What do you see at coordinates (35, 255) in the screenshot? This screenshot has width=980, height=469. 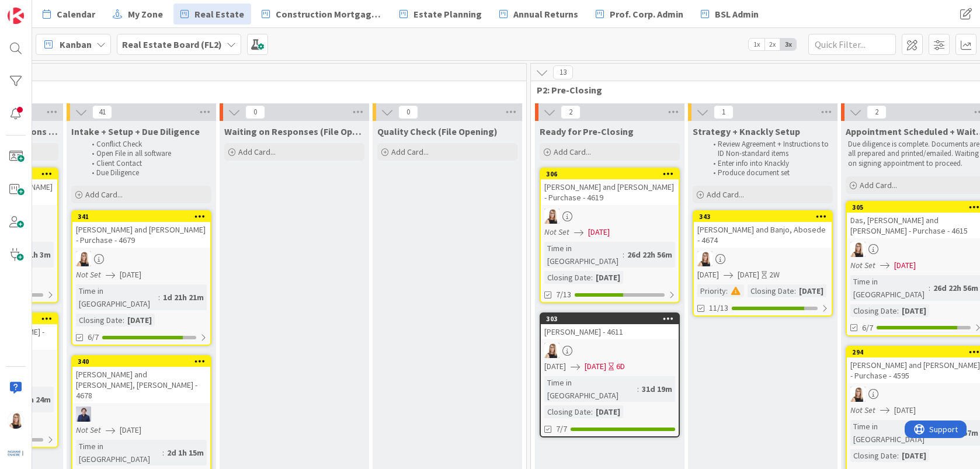 I see `div: 5d 1h 3m` at bounding box center [35, 255].